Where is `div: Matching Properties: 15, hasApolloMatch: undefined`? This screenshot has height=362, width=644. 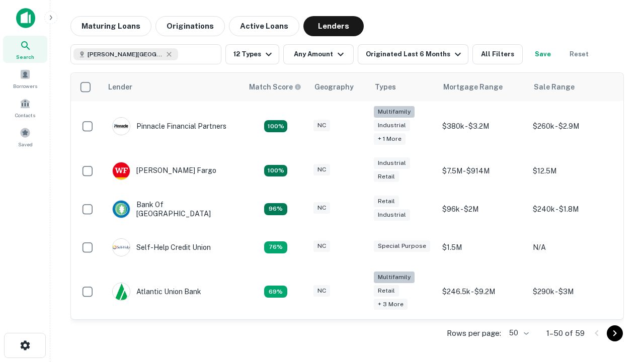
div: Matching Properties: 15, hasApolloMatch: undefined is located at coordinates (276, 171).